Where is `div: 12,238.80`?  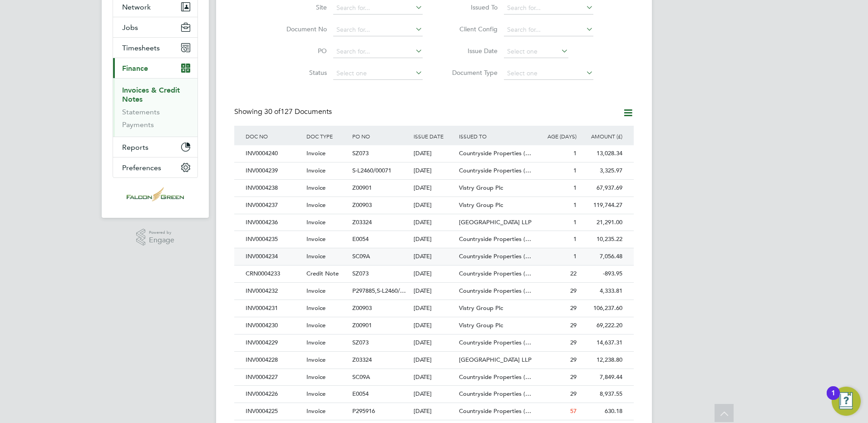 div: 12,238.80 is located at coordinates (602, 360).